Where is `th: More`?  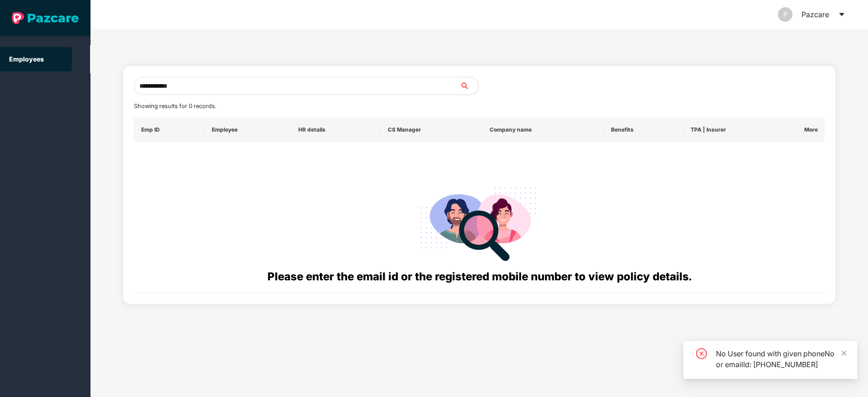
th: More is located at coordinates (808, 130).